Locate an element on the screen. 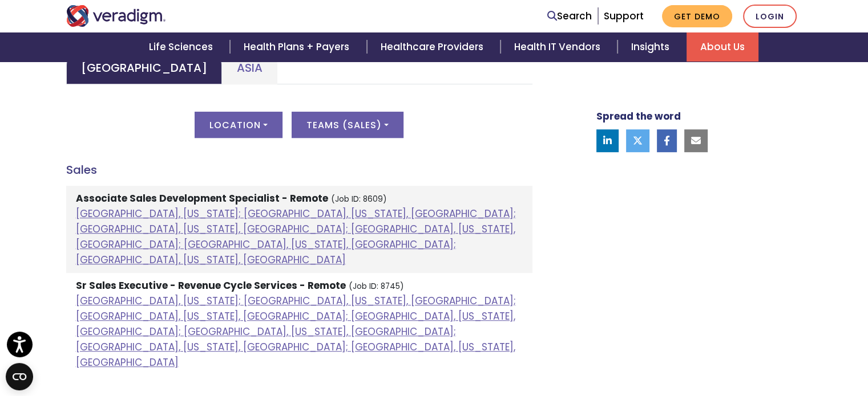 This screenshot has width=868, height=396. a: Life Sciences is located at coordinates (183, 47).